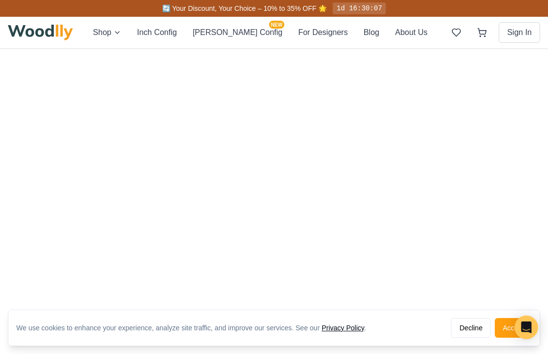 Image resolution: width=548 pixels, height=354 pixels. What do you see at coordinates (519, 33) in the screenshot?
I see `button: Sign In` at bounding box center [519, 33].